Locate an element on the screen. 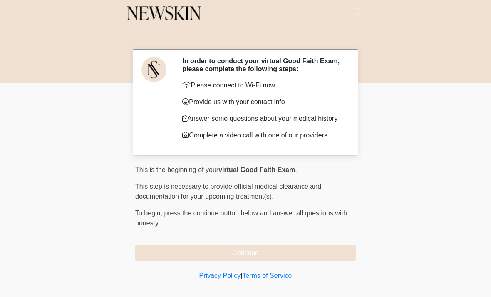 The width and height of the screenshot is (491, 297). strong: virtual Good Faith Exam is located at coordinates (257, 169).